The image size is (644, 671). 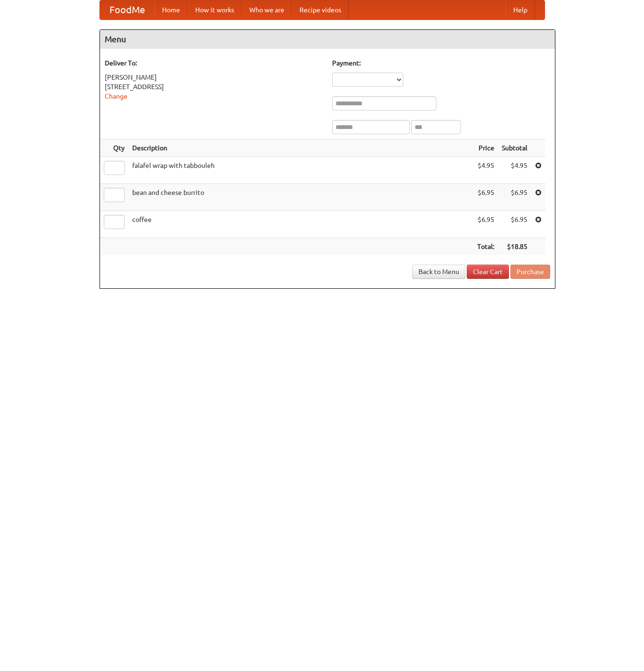 What do you see at coordinates (171, 10) in the screenshot?
I see `a: Home` at bounding box center [171, 10].